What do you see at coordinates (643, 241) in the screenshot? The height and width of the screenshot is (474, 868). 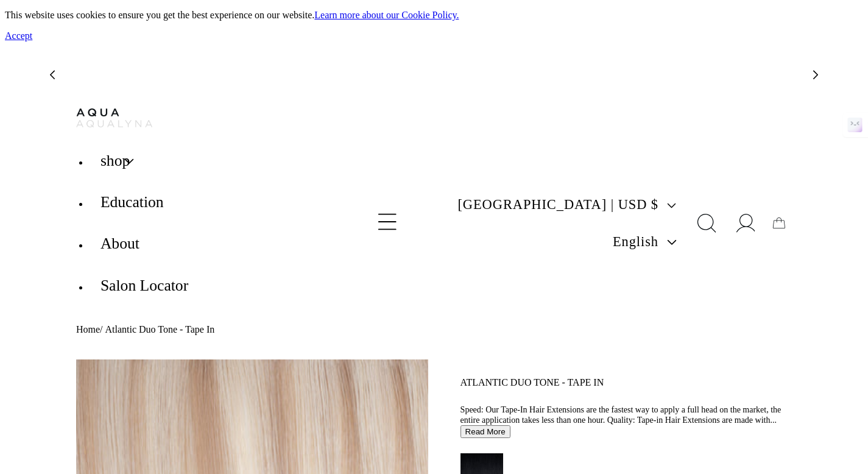 I see `button: English` at bounding box center [643, 241].